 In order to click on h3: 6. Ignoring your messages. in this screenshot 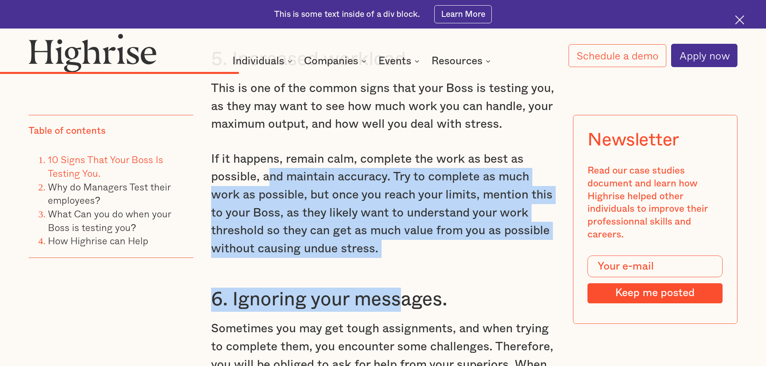, I will do `click(383, 300)`.